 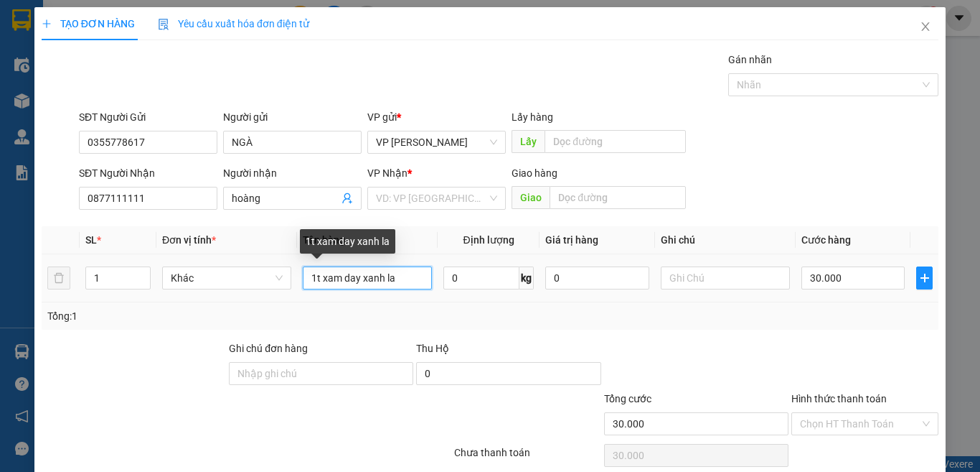 I want to click on span: Khác, so click(x=226, y=278).